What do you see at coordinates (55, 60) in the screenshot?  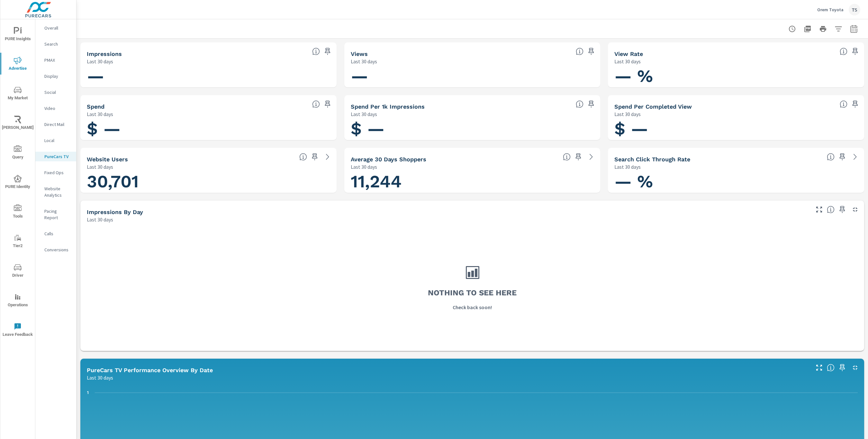 I see `div: PMAX` at bounding box center [55, 60].